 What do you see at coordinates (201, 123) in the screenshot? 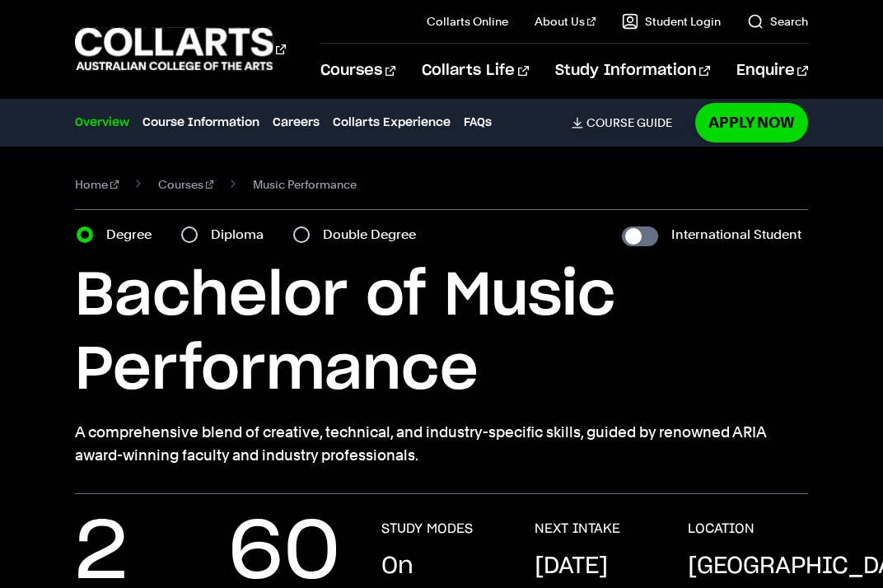
I see `a: Course Information` at bounding box center [201, 123].